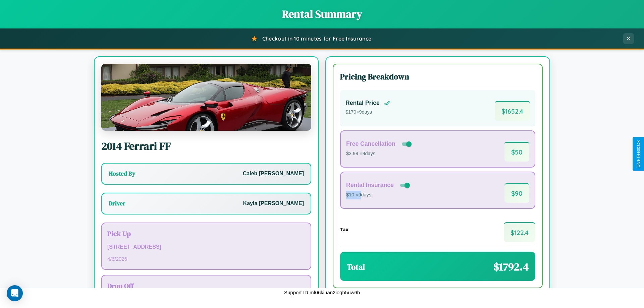 Image resolution: width=644 pixels, height=308 pixels. What do you see at coordinates (206, 233) in the screenshot?
I see `h3: Pick Up` at bounding box center [206, 233].